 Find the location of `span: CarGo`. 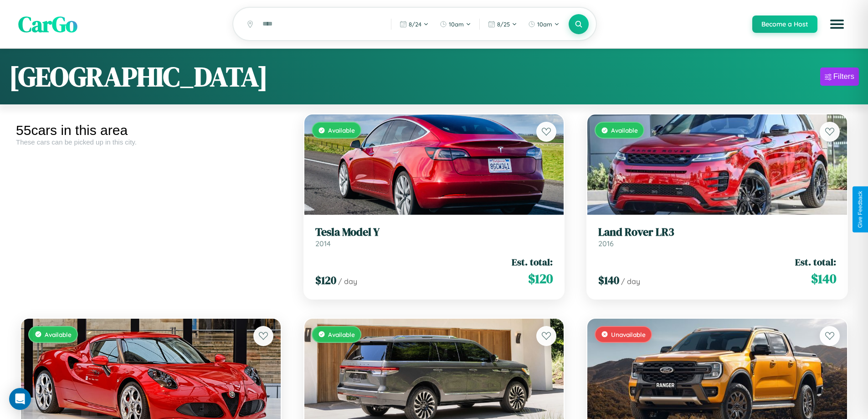

span: CarGo is located at coordinates (48, 24).